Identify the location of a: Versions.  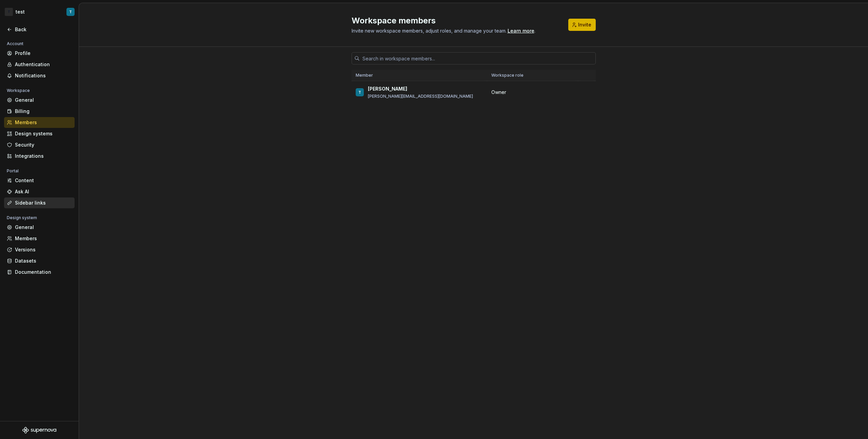
(39, 250).